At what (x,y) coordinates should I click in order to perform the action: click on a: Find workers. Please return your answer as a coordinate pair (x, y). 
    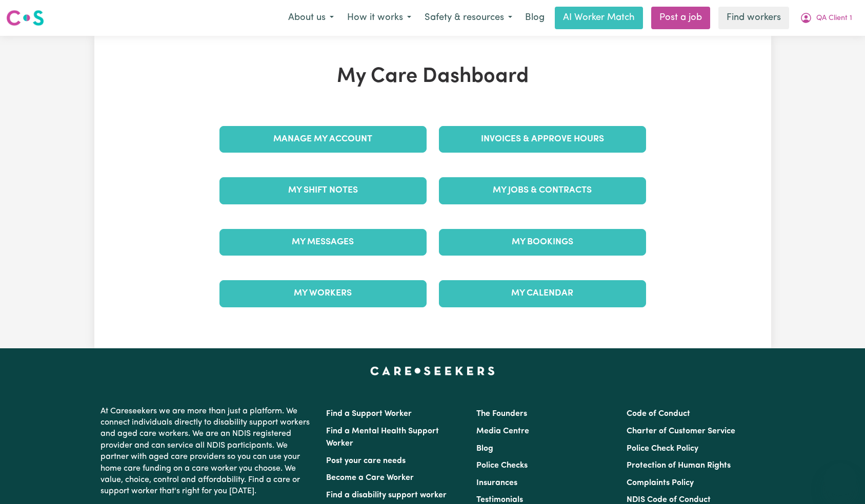
    Looking at the image, I should click on (754, 18).